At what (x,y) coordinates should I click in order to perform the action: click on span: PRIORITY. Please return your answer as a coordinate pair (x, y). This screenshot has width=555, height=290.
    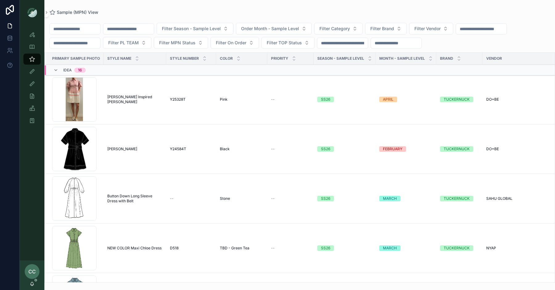
    Looking at the image, I should click on (280, 59).